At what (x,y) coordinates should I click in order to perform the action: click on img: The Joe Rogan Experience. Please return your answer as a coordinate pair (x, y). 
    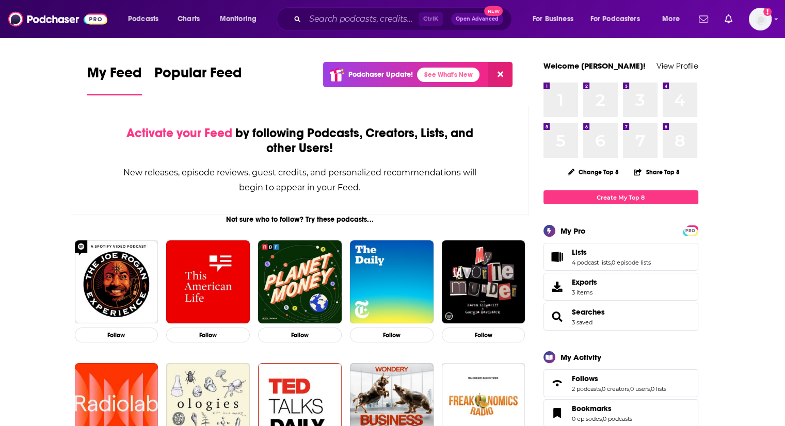
    Looking at the image, I should click on (117, 282).